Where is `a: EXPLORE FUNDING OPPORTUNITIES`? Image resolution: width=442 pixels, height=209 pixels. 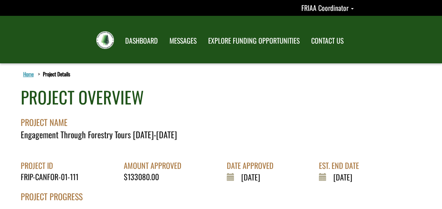 a: EXPLORE FUNDING OPPORTUNITIES is located at coordinates (254, 41).